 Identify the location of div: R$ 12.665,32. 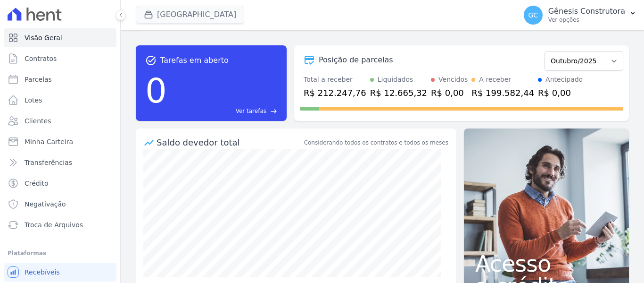
(399, 92).